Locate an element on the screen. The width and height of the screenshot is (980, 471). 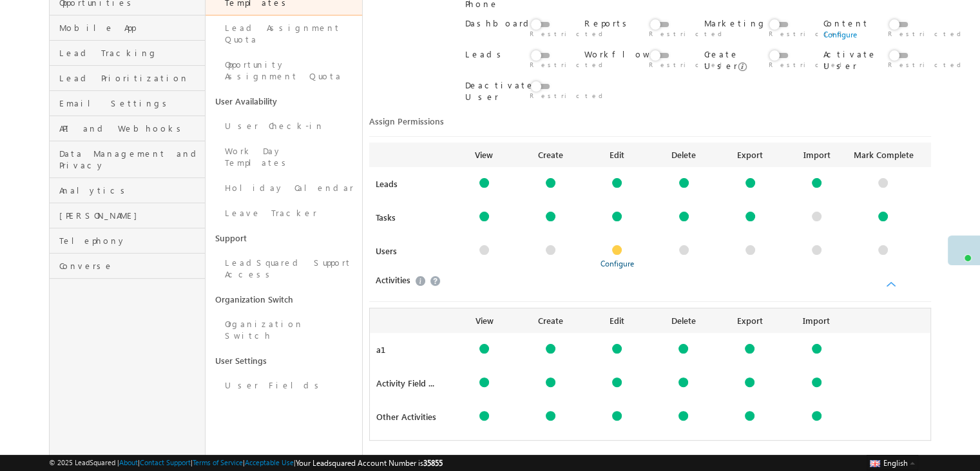
span: Converse is located at coordinates (130, 265).